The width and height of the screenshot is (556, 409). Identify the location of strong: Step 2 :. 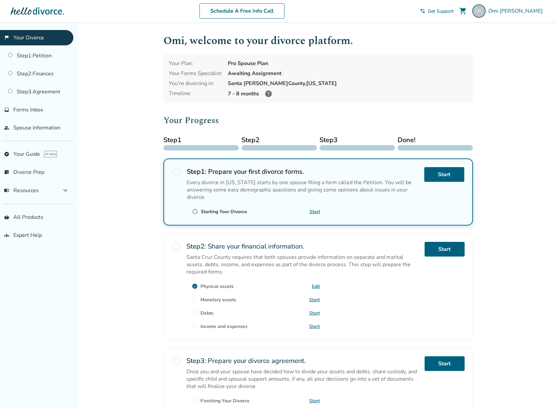
(196, 246).